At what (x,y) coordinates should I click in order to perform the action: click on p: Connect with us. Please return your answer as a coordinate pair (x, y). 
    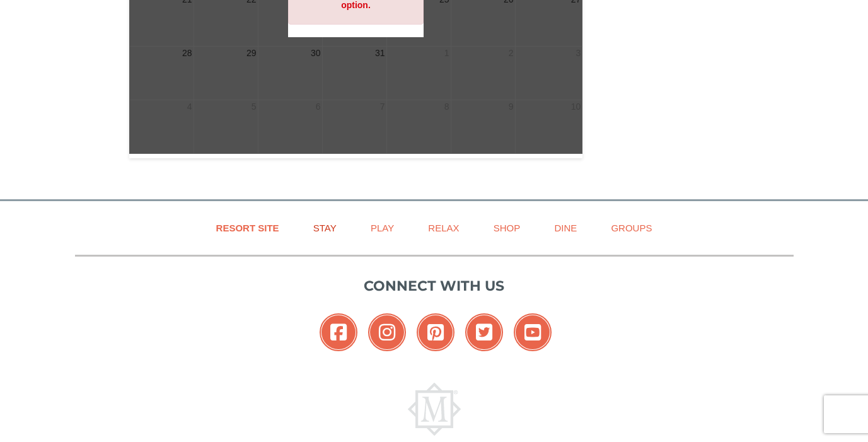
    Looking at the image, I should click on (434, 286).